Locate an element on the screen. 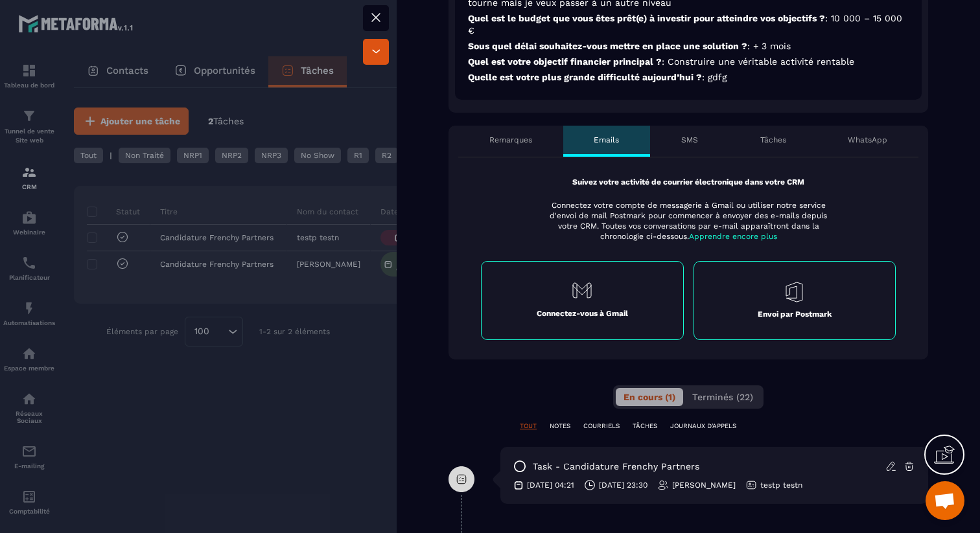  span: En cours (1) is located at coordinates (649, 397).